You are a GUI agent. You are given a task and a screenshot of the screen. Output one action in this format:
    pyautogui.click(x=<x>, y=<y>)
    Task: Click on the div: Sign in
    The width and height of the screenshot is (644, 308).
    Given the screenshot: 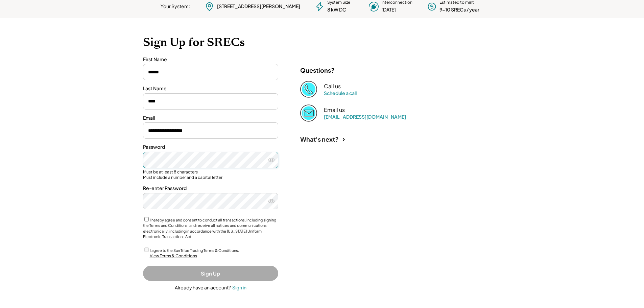 What is the action you would take?
    pyautogui.click(x=239, y=287)
    